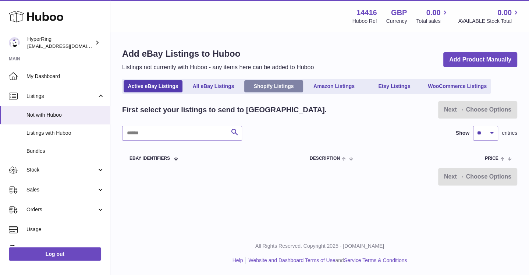  I want to click on a: Shopify Listings, so click(274, 86).